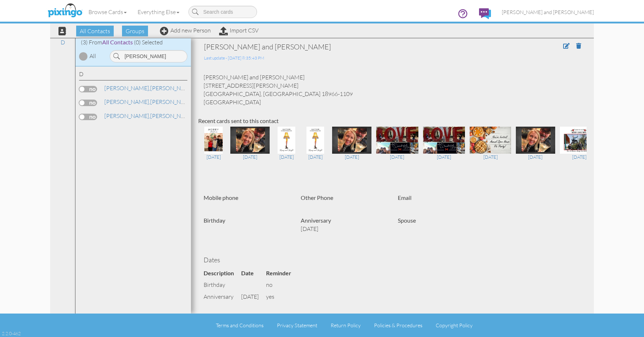 This screenshot has height=337, width=644. What do you see at coordinates (185, 30) in the screenshot?
I see `a: Add new Person` at bounding box center [185, 30].